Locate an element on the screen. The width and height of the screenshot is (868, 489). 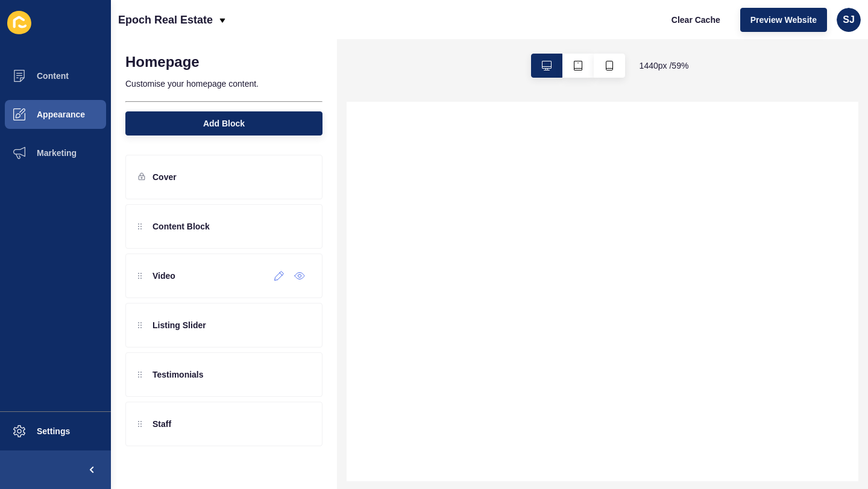
span: Preview Website is located at coordinates (784, 20).